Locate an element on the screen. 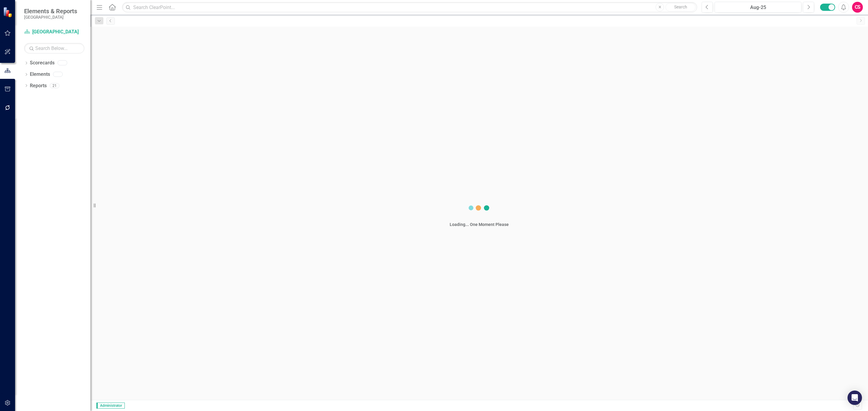 This screenshot has height=411, width=868. div: Aug-25 is located at coordinates (758, 7).